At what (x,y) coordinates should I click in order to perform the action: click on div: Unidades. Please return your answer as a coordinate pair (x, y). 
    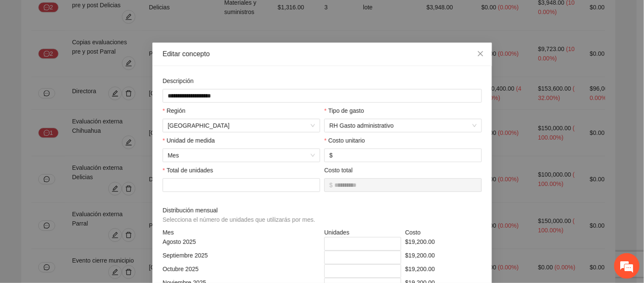
    Looking at the image, I should click on (362, 232).